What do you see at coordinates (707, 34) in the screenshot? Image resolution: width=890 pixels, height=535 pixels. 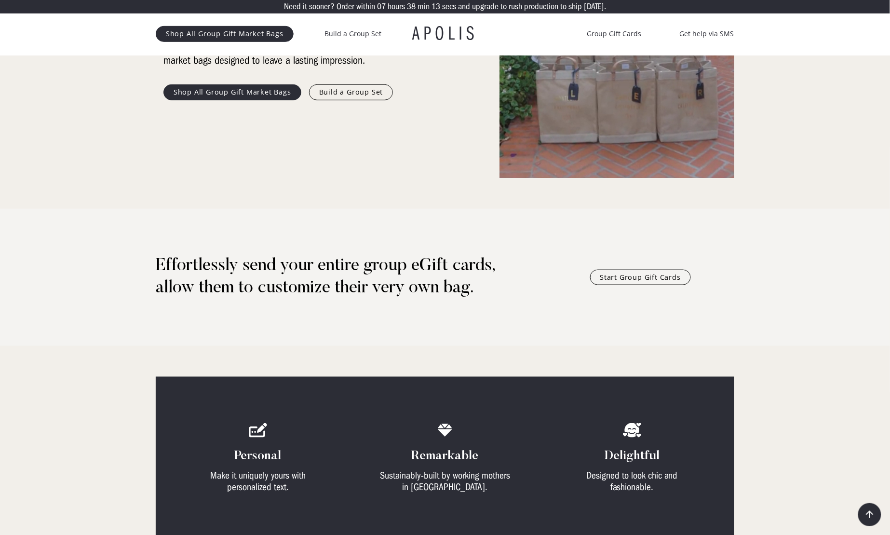 I see `a: Get help via SMS` at bounding box center [707, 34].